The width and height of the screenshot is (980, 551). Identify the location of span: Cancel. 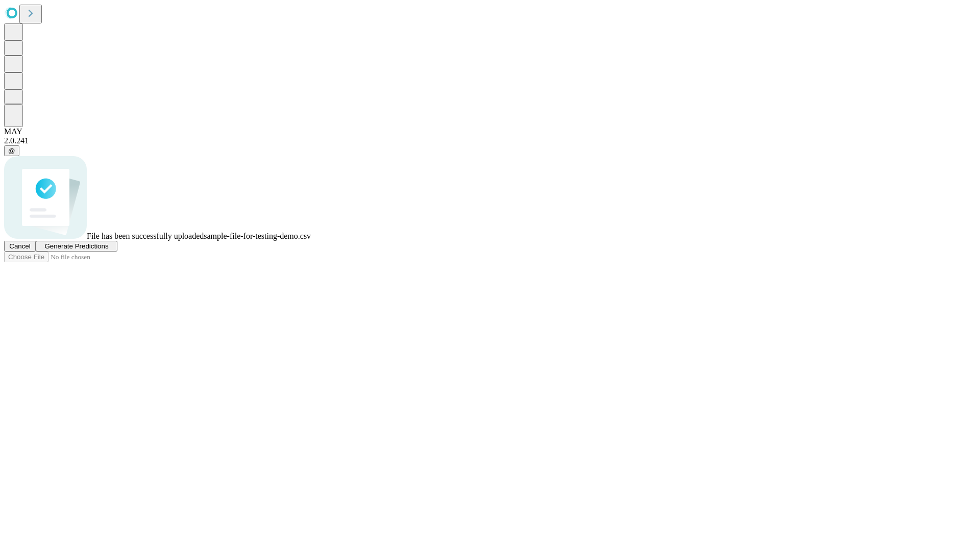
(20, 246).